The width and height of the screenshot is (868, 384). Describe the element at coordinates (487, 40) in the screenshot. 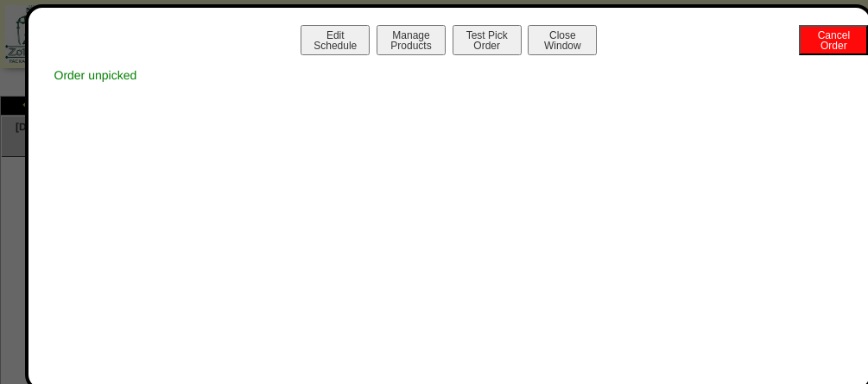

I see `button: Test PickOrder` at that location.